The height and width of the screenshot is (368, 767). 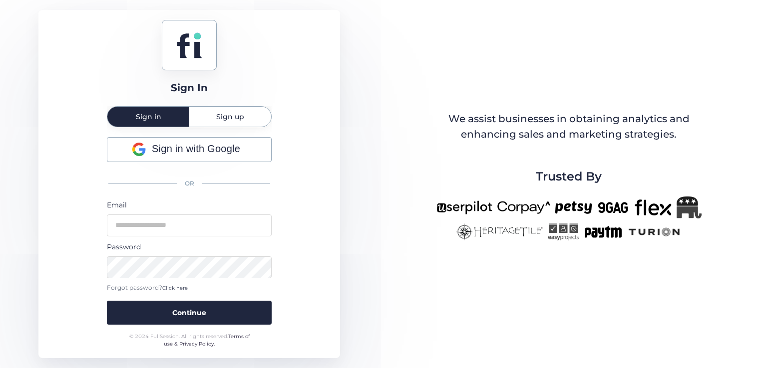 What do you see at coordinates (569, 127) in the screenshot?
I see `div: We assist businesses in obtaining analytics and enhancing sales and marketing strategies.` at bounding box center [569, 127].